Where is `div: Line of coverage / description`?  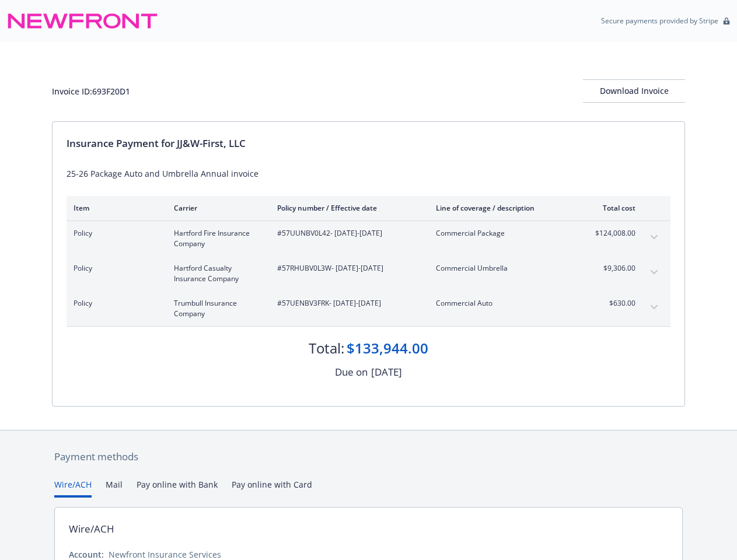 div: Line of coverage / description is located at coordinates (504, 208).